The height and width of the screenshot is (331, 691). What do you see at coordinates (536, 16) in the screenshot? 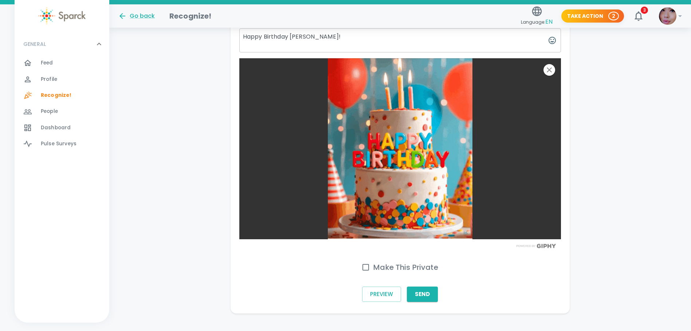
I see `button: Language:EN` at bounding box center [536, 16].